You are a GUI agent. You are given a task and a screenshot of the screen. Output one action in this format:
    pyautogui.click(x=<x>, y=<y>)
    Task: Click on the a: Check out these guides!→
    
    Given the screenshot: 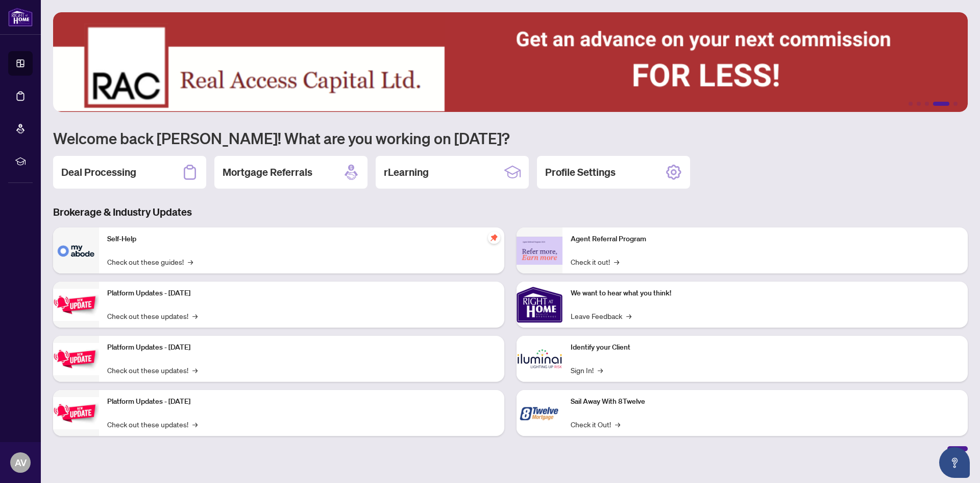 What is the action you would take?
    pyautogui.click(x=150, y=261)
    